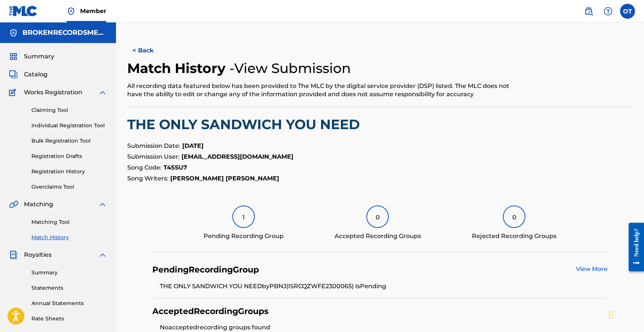 This screenshot has height=332, width=644. I want to click on a: View More, so click(592, 268).